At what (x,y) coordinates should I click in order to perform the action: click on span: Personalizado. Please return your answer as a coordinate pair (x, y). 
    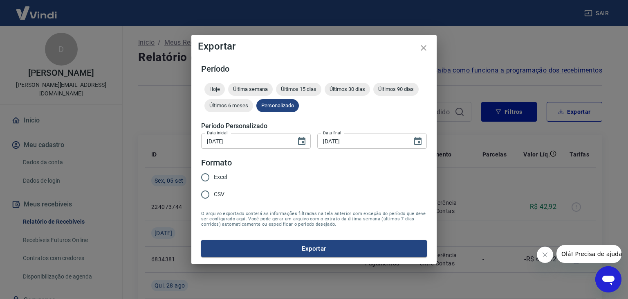
    Looking at the image, I should click on (278, 105).